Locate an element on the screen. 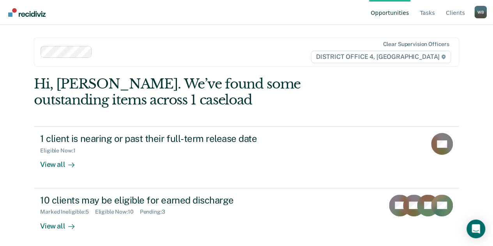  div: 10 clients may be eligible for earned discharge is located at coordinates (177, 200).